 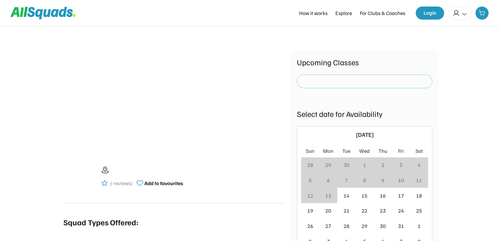 I want to click on div: For Clubs & Coaches, so click(x=382, y=13).